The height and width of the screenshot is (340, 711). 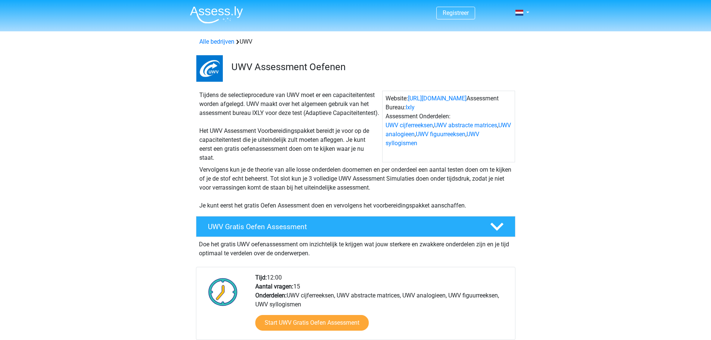 I want to click on a: UWV abstracte matrices, so click(x=465, y=125).